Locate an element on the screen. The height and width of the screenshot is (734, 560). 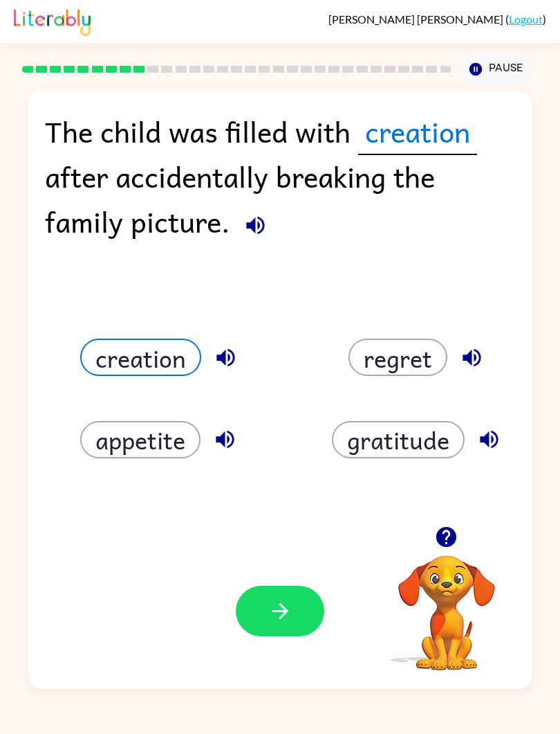
button: creation is located at coordinates (141, 357).